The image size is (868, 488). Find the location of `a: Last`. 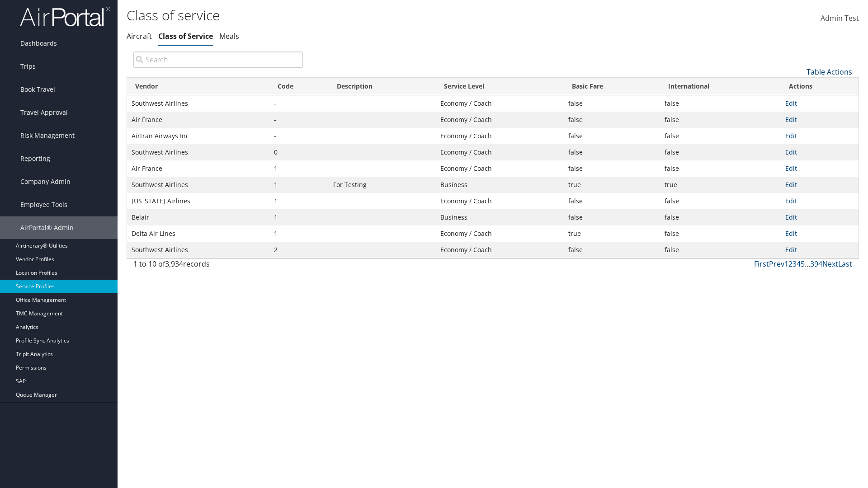

a: Last is located at coordinates (845, 264).